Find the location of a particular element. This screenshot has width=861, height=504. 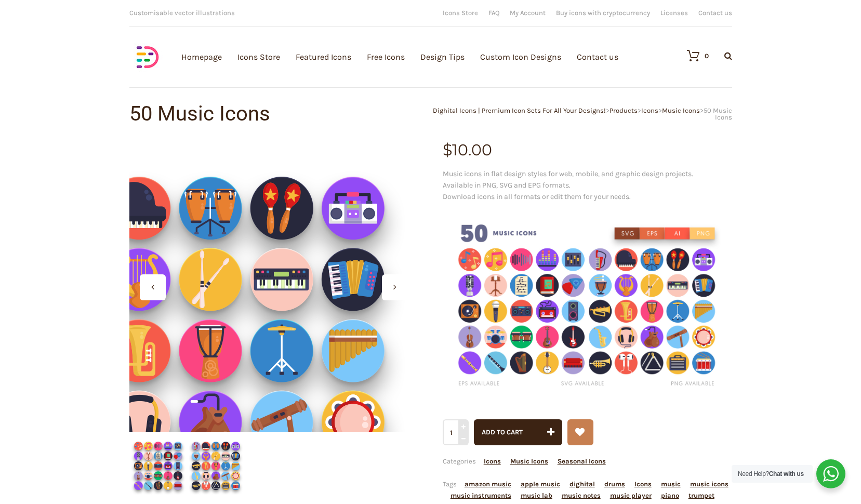

bdi: 10.00 is located at coordinates (468, 149).